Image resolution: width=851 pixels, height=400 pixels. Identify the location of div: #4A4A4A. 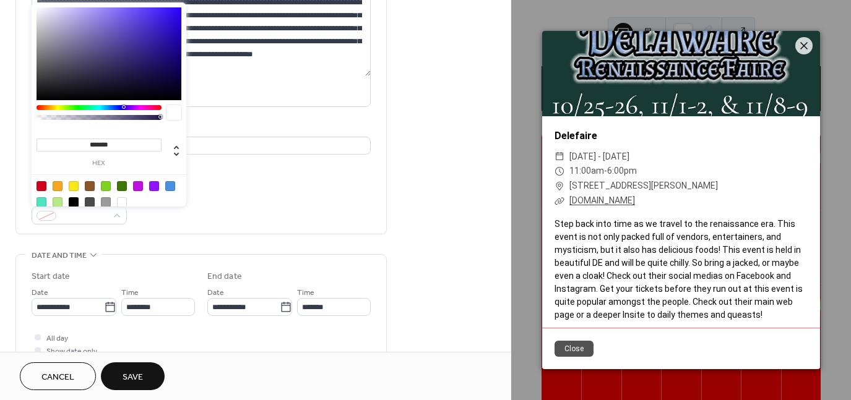
(90, 202).